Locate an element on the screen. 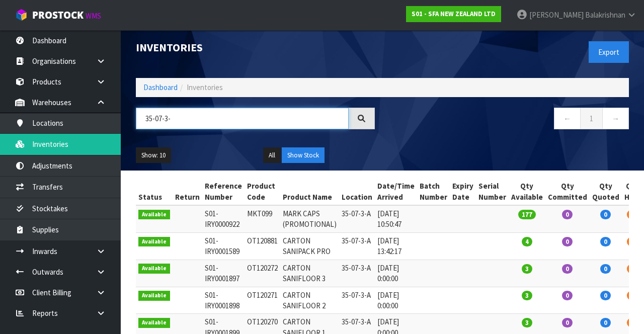 The width and height of the screenshot is (644, 334). nav: Page navigation is located at coordinates (509, 120).